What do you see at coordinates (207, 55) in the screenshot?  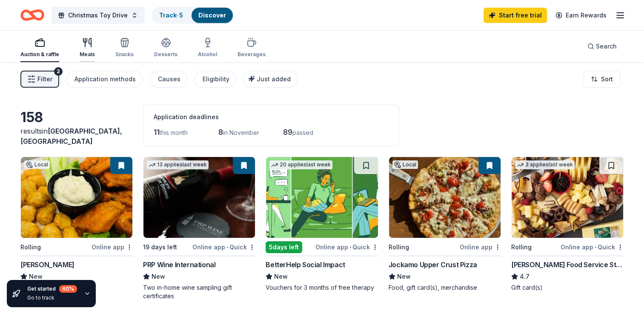 I see `div: Alcohol` at bounding box center [207, 55].